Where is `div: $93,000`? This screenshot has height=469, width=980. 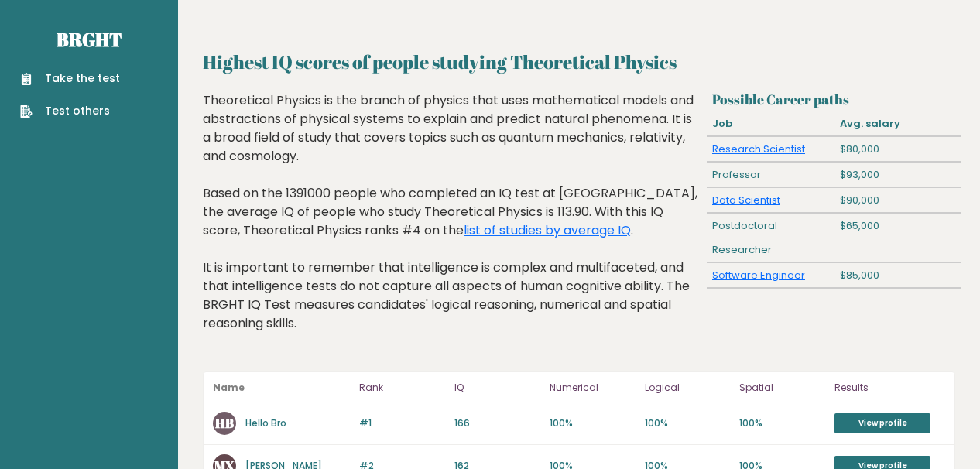 div: $93,000 is located at coordinates (897, 175).